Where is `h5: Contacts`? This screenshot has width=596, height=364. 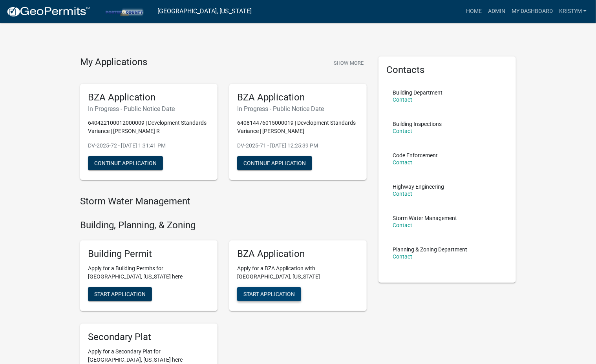 h5: Contacts is located at coordinates (448, 70).